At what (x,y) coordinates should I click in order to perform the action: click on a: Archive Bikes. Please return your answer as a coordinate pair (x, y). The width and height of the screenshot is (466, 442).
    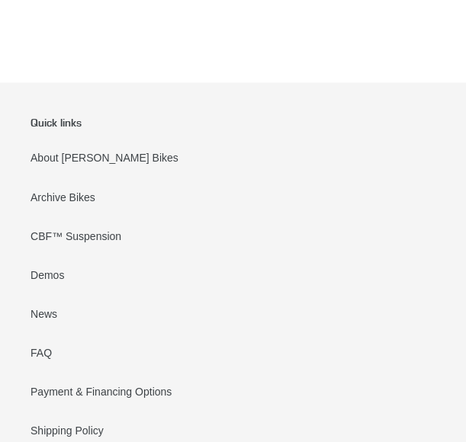
    Looking at the image, I should click on (62, 197).